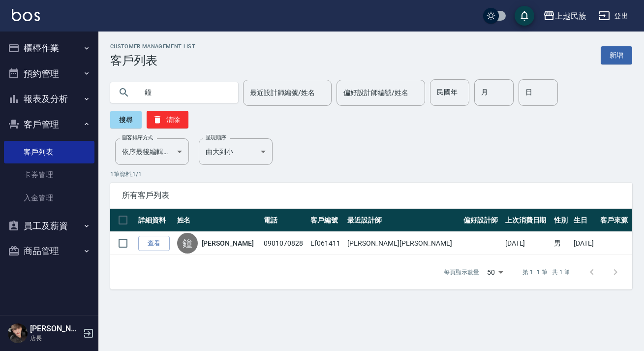  Describe the element at coordinates (495, 272) in the screenshot. I see `div: 50` at that location.